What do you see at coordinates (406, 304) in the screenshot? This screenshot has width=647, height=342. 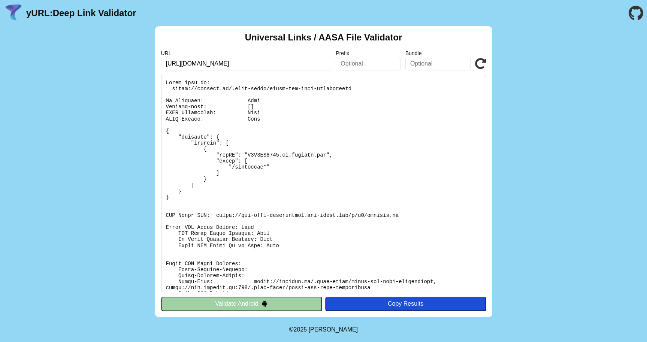 I see `button: Copy Results` at bounding box center [406, 304].